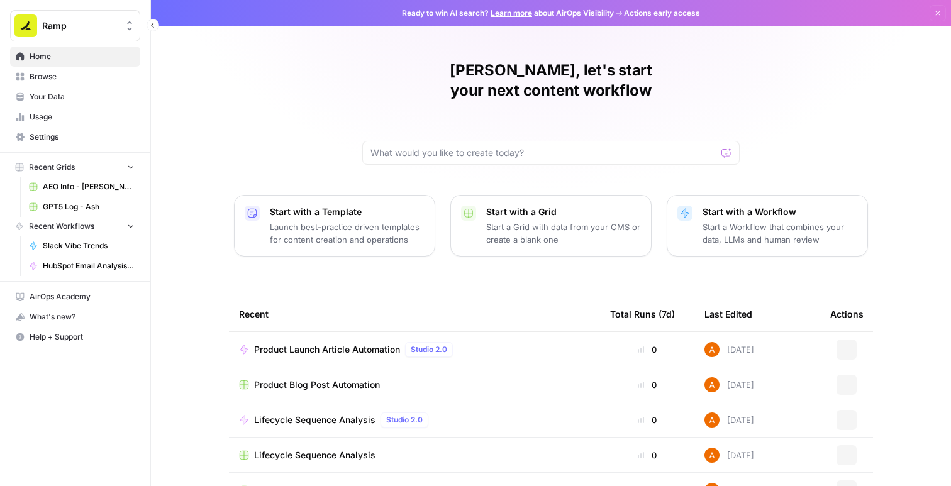 The image size is (951, 486). I want to click on img: Ramp Logo, so click(26, 26).